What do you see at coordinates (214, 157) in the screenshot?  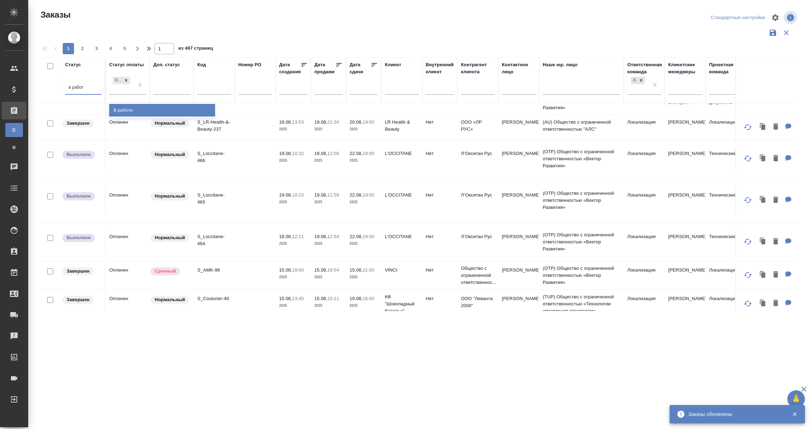 I see `p: S_Loccitane-466` at bounding box center [214, 157].